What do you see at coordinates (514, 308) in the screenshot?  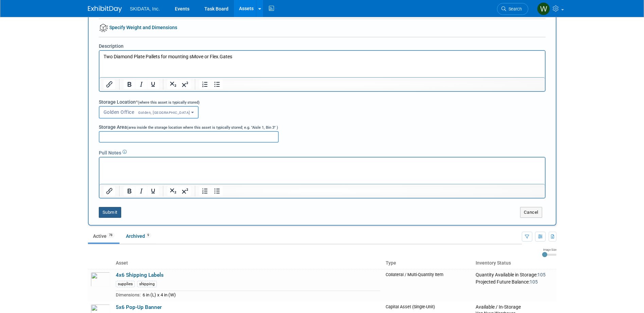 I see `div: Available / In-Storage` at bounding box center [514, 308].